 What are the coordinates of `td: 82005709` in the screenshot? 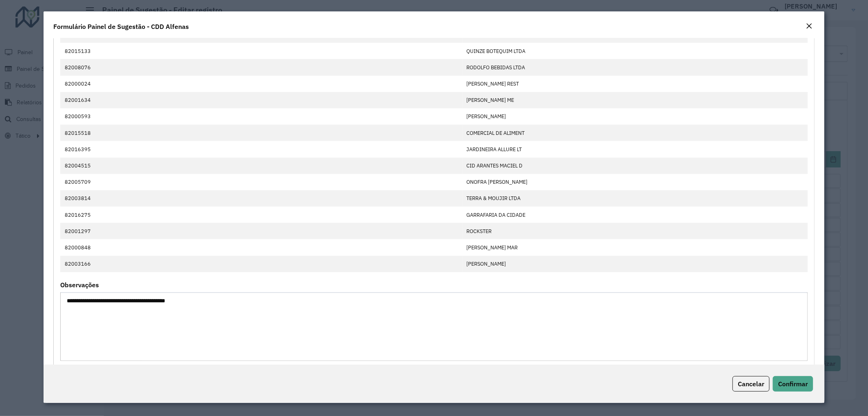 It's located at (261, 182).